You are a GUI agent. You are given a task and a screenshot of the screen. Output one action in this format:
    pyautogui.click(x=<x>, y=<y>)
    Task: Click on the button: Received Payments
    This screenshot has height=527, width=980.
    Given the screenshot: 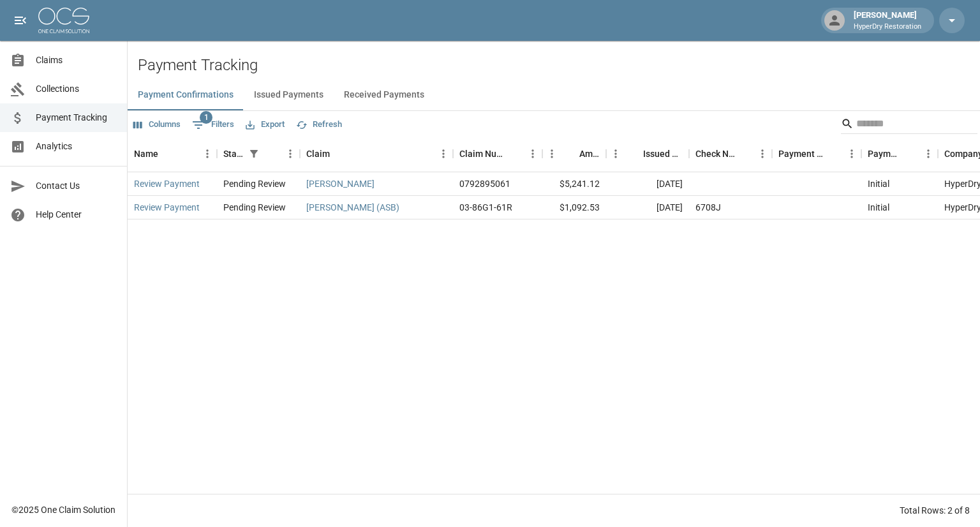 What is the action you would take?
    pyautogui.click(x=384, y=96)
    